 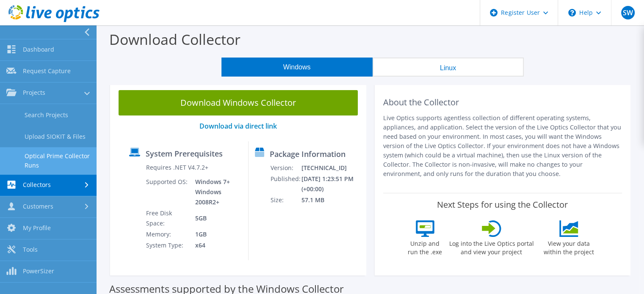 What do you see at coordinates (425, 247) in the screenshot?
I see `label: Unzip and run the .exe` at bounding box center [425, 247].